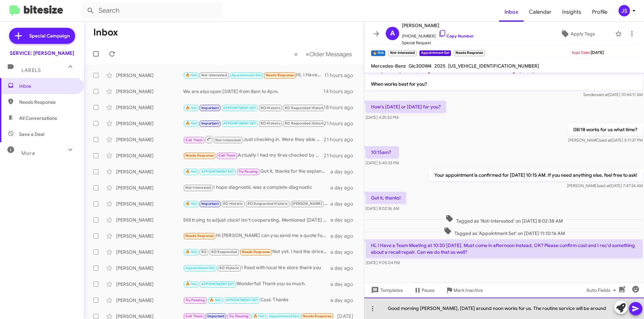  What do you see at coordinates (469, 53) in the screenshot?
I see `small: Needs Response` at bounding box center [469, 53].